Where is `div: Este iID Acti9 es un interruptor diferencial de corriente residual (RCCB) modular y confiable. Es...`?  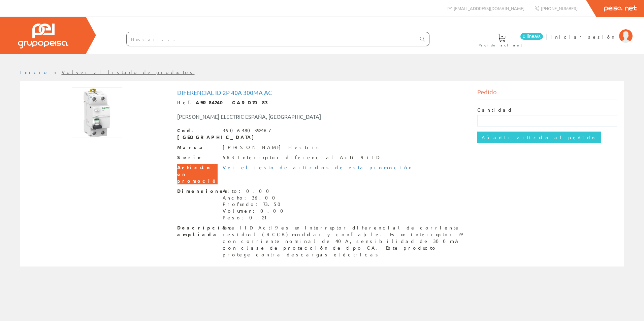 div: Este iID Acti9 es un interruptor diferencial de corriente residual (RCCB) modular y confiable. Es... is located at coordinates (345, 241).